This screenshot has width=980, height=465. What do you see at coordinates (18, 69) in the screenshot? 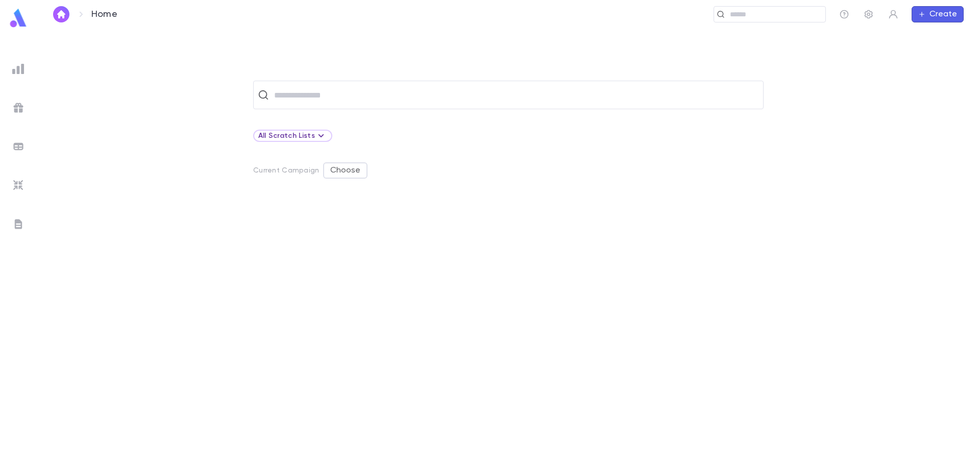
I see `img: reports_grey.c525e4749d1bce6a11f5fe2a8de1b229.svg` at bounding box center [18, 69].